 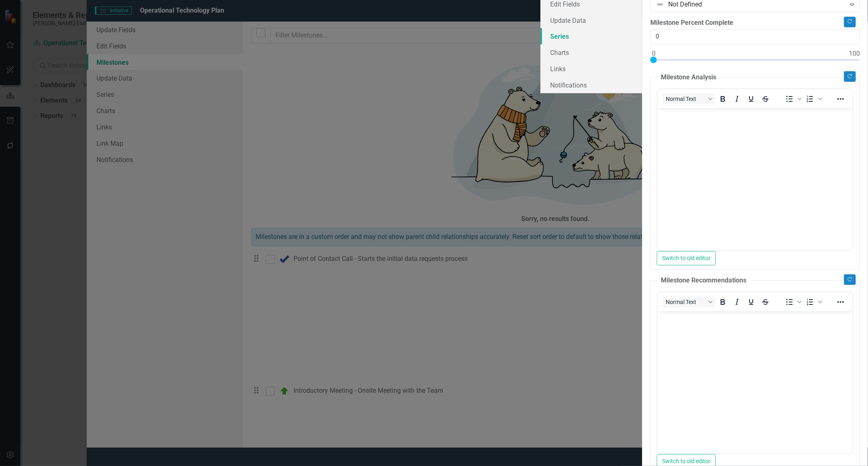 What do you see at coordinates (591, 20) in the screenshot?
I see `a: Update Data` at bounding box center [591, 20].